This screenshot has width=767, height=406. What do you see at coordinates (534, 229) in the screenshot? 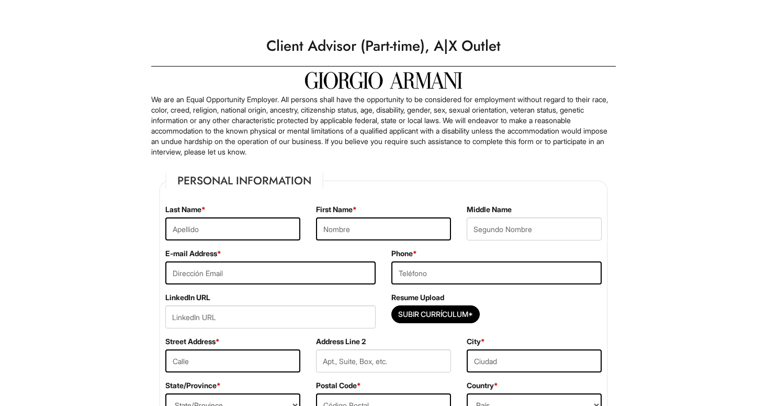
I see `input: Segundo Nombre` at bounding box center [534, 229].